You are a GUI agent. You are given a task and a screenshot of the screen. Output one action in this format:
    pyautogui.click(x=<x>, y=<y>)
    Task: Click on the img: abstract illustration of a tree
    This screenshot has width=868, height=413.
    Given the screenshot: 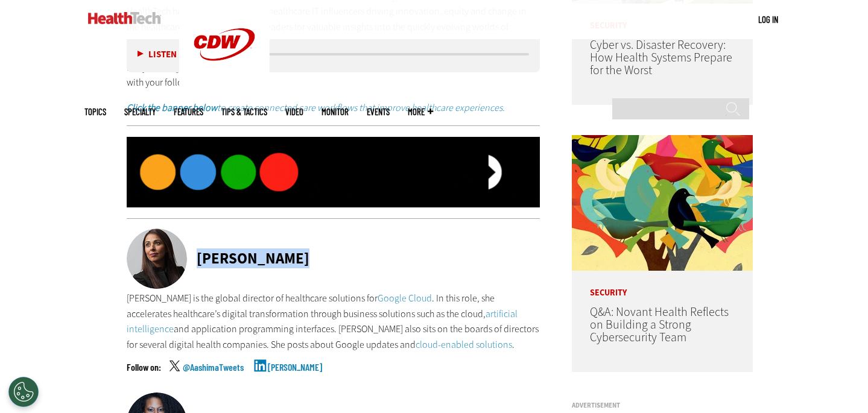 What is the action you would take?
    pyautogui.click(x=662, y=202)
    